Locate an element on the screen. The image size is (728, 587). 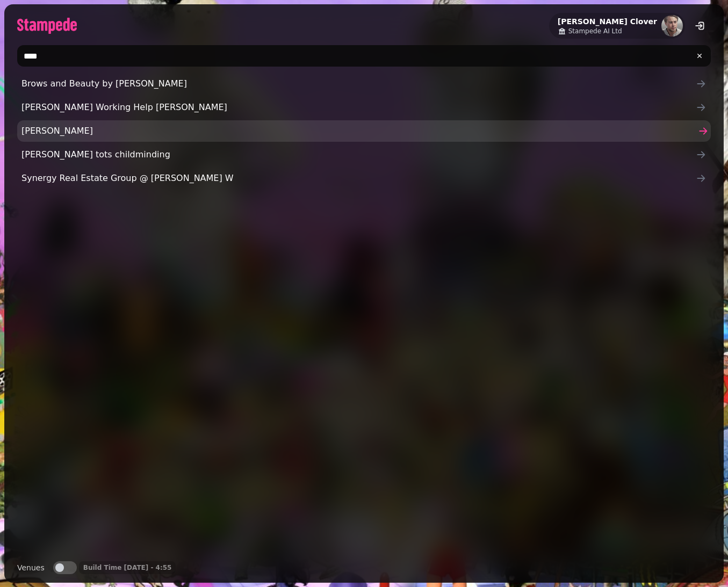
img: logo is located at coordinates (47, 26).